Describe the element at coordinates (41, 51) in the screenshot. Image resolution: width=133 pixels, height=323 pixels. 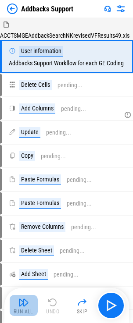
I see `div: User information` at that location.